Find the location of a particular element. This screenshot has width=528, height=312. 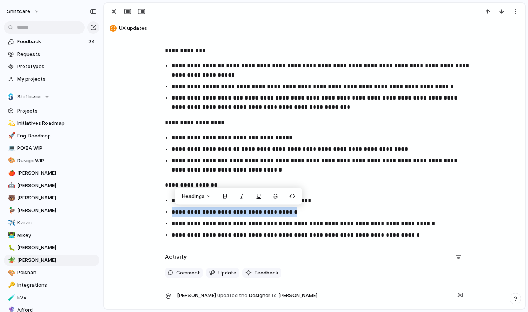

a: Projects is located at coordinates (52, 111).